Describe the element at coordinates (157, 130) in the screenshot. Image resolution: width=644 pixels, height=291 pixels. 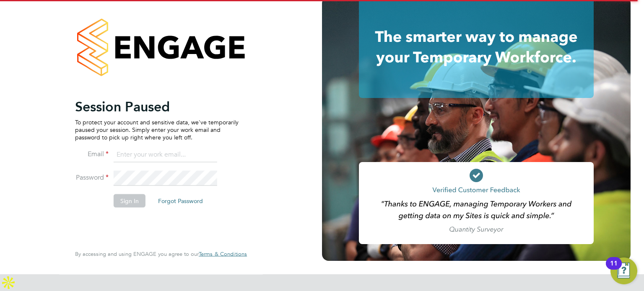
I see `p: To protect your account and sensitive data, we've temporarily paused your session. Simply enter y...` at that location.